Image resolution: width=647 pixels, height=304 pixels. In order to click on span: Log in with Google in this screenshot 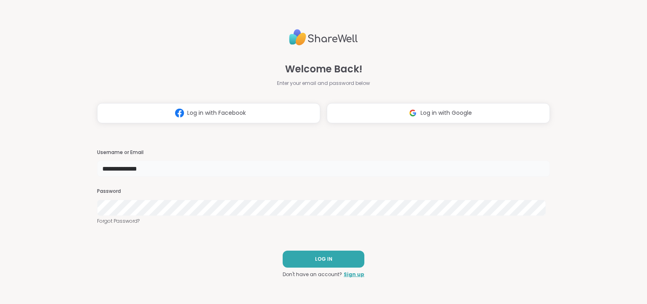, I will do `click(446, 113)`.